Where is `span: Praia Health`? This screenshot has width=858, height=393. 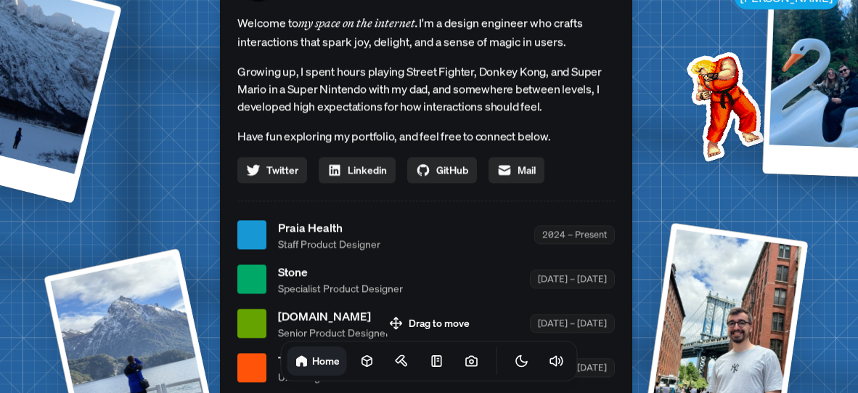 span: Praia Health is located at coordinates (329, 227).